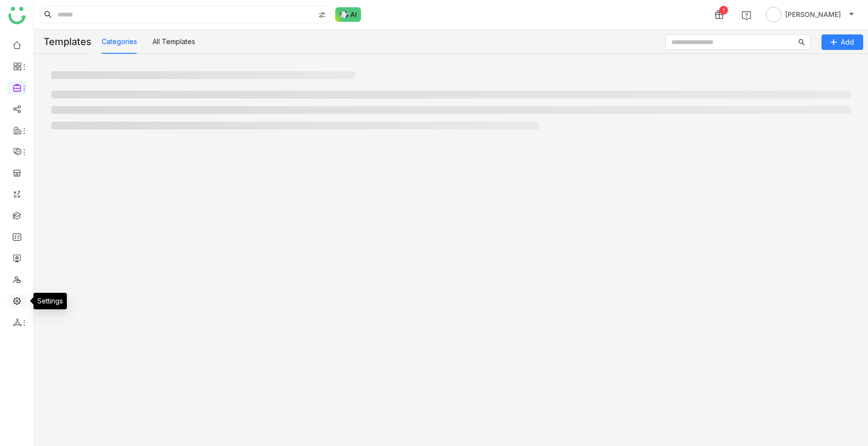 This screenshot has width=868, height=446. What do you see at coordinates (63, 42) in the screenshot?
I see `div: Templates` at bounding box center [63, 42].